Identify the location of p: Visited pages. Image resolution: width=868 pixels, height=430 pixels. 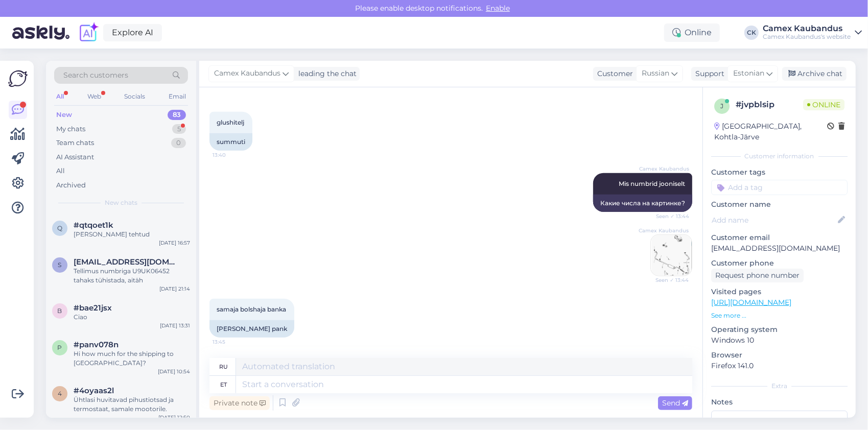
(779, 292).